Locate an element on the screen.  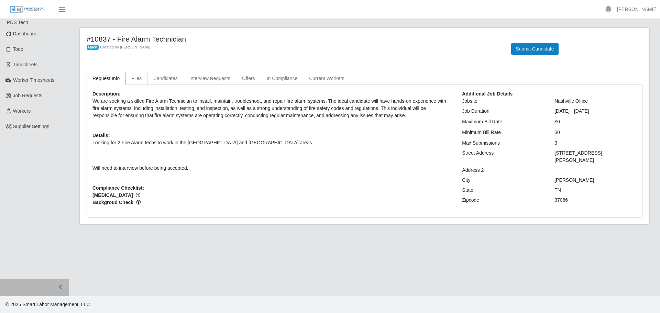
b: Details: is located at coordinates (101, 135).